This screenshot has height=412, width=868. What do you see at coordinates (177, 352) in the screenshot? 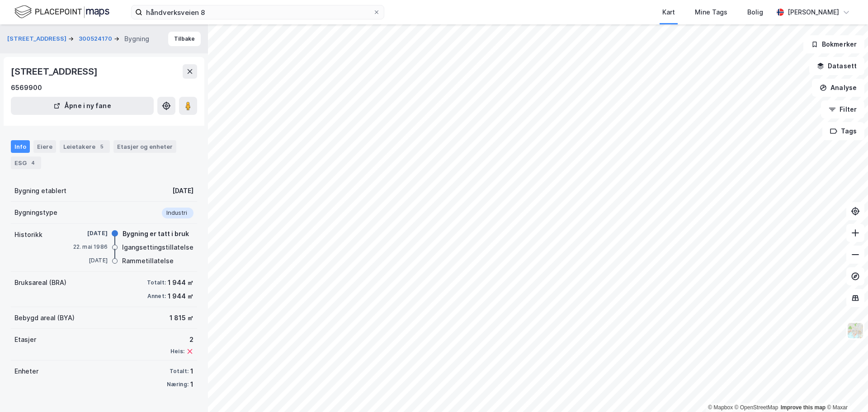
I see `div: Heis:` at bounding box center [177, 352].